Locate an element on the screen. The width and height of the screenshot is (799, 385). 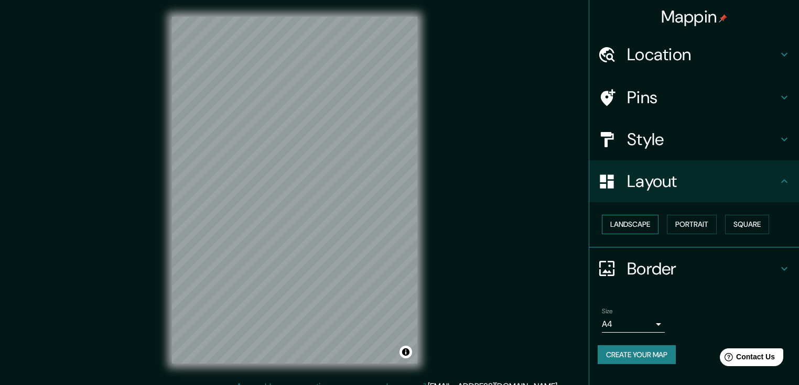
button: Portrait is located at coordinates (691, 224).